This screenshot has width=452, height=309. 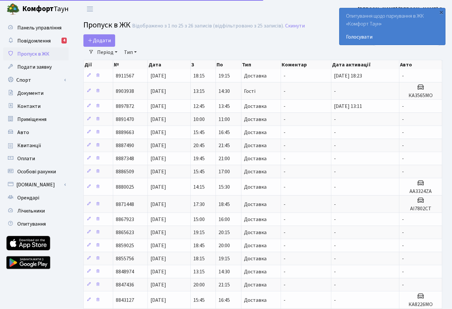 I want to click on a: Скинути, so click(x=295, y=26).